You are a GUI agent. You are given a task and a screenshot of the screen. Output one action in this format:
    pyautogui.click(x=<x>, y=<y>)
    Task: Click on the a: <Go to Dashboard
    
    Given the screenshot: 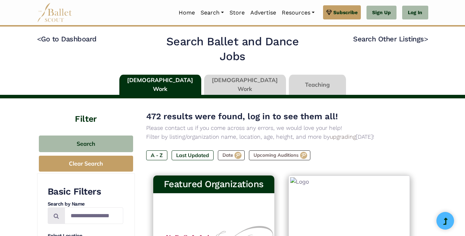 What is the action you would take?
    pyautogui.click(x=67, y=39)
    